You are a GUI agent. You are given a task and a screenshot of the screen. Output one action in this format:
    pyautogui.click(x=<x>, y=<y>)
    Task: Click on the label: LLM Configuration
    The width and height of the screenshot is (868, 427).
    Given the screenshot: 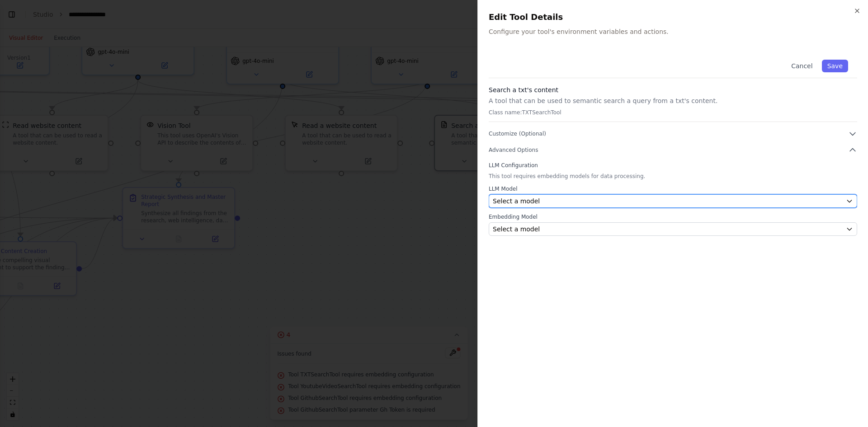 What is the action you would take?
    pyautogui.click(x=673, y=165)
    